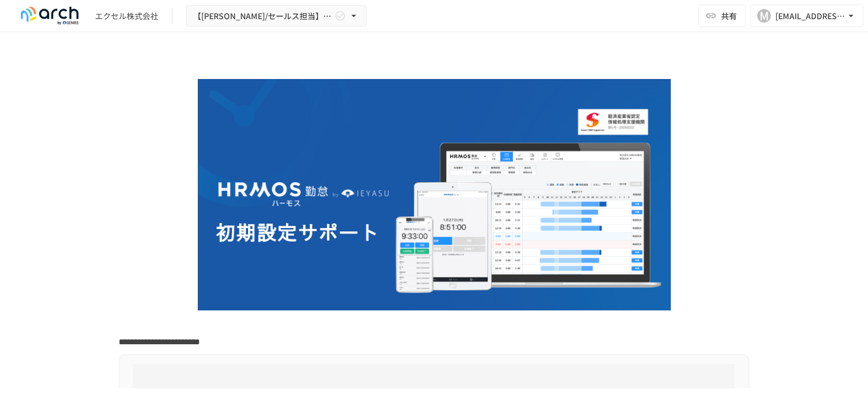  I want to click on img: logo-default@2x-9cf2c760.svg, so click(49, 16).